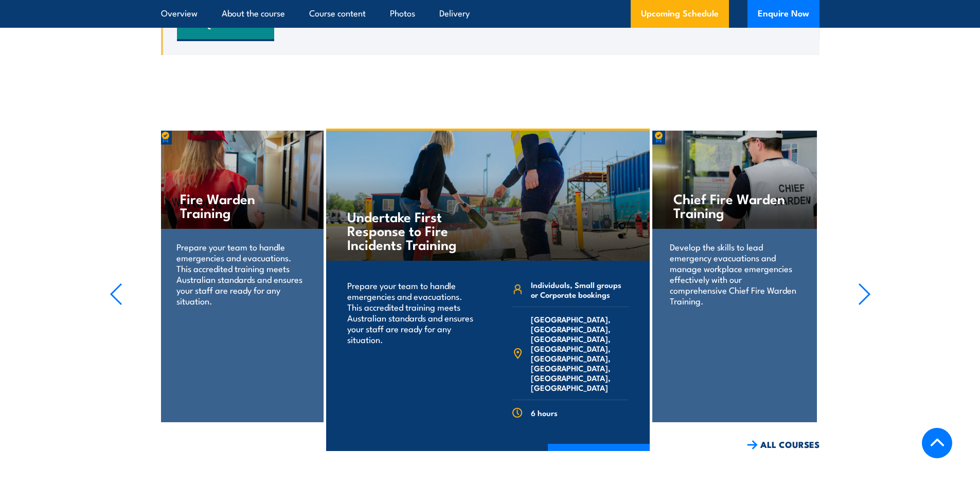 The height and width of the screenshot is (486, 980). What do you see at coordinates (734, 205) in the screenshot?
I see `h4: Chief Fire Warden Training` at bounding box center [734, 205].